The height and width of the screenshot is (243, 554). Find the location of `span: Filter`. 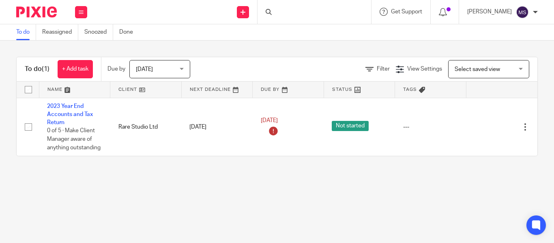

span: Filter is located at coordinates (383, 69).